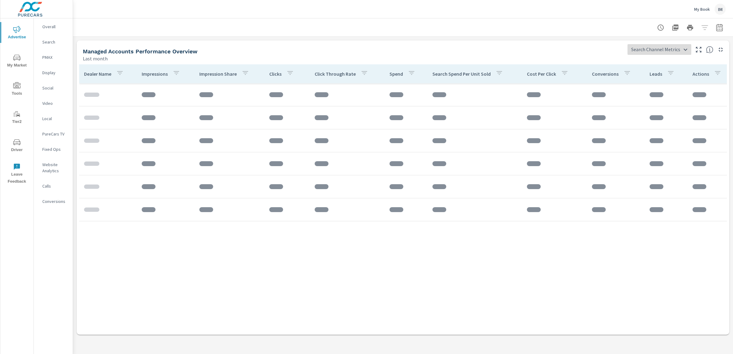 The image size is (733, 354). I want to click on p: PureCars TV, so click(55, 134).